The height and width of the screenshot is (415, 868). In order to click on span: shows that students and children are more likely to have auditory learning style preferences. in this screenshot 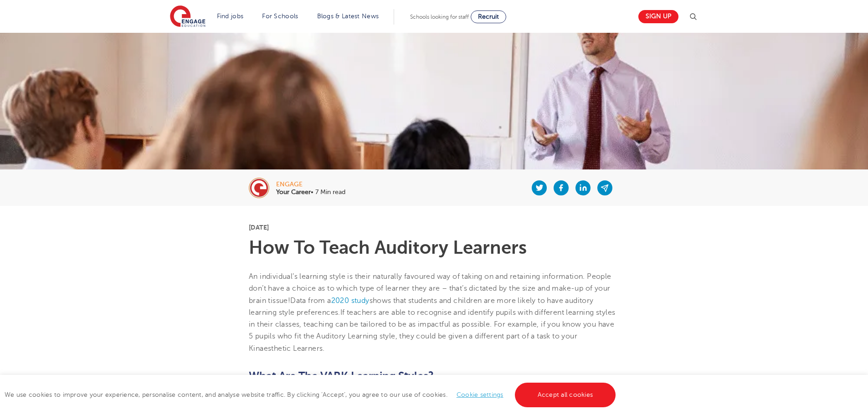, I will do `click(421, 307)`.